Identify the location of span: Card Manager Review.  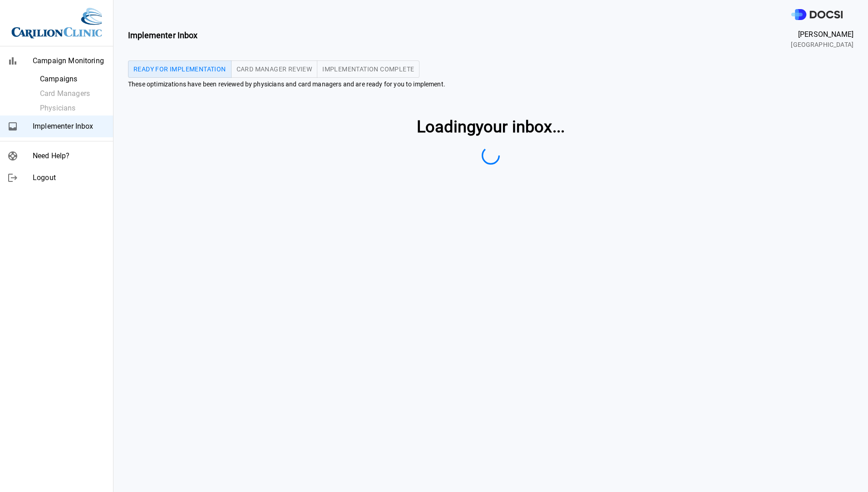
(274, 69).